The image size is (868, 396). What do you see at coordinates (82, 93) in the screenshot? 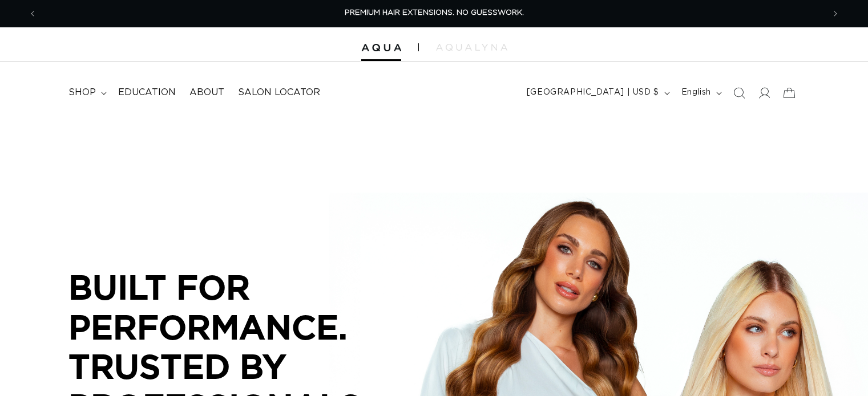
I see `span: shop` at bounding box center [82, 93].